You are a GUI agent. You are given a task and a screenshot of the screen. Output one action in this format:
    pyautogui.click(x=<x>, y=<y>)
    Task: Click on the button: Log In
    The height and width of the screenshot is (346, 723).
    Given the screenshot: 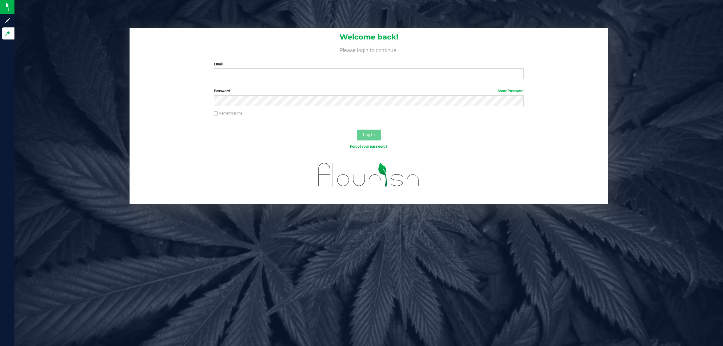 What is the action you would take?
    pyautogui.click(x=369, y=135)
    